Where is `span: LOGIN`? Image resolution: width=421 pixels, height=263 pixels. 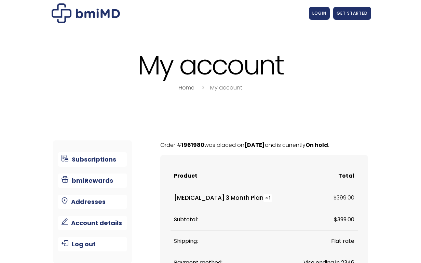
span: LOGIN is located at coordinates (319, 13).